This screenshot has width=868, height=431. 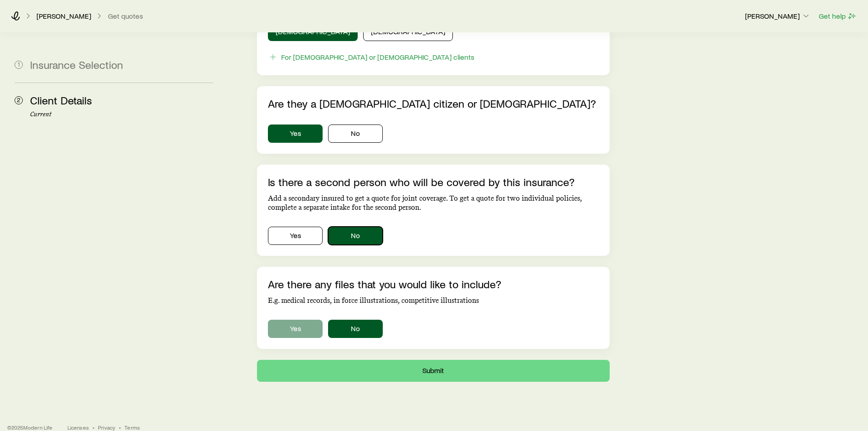 What do you see at coordinates (433, 284) in the screenshot?
I see `p: Are there any files that you would like to include?` at bounding box center [433, 284].